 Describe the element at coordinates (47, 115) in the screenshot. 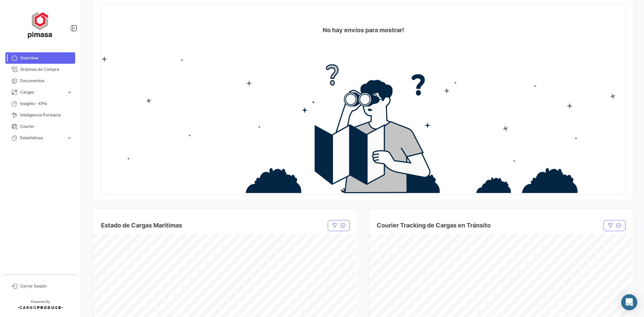

I see `span: Inteligencia Portuaria` at that location.